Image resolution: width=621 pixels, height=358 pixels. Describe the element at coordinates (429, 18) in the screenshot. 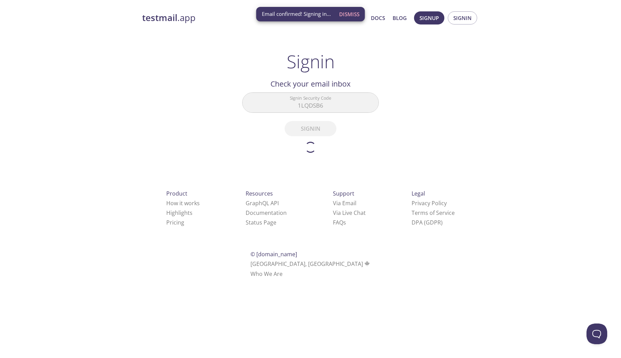

I see `button: Signup` at that location.